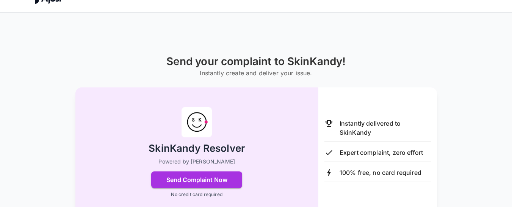 This screenshot has width=512, height=207. Describe the element at coordinates (381, 173) in the screenshot. I see `p: 100% free, no card required` at that location.